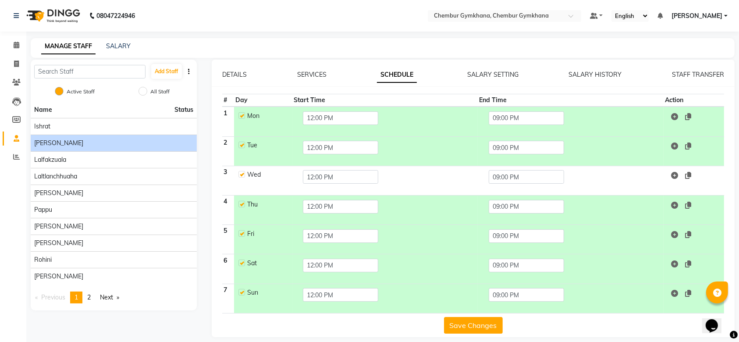 This screenshot has height=342, width=739. I want to click on b: 08047224946, so click(116, 16).